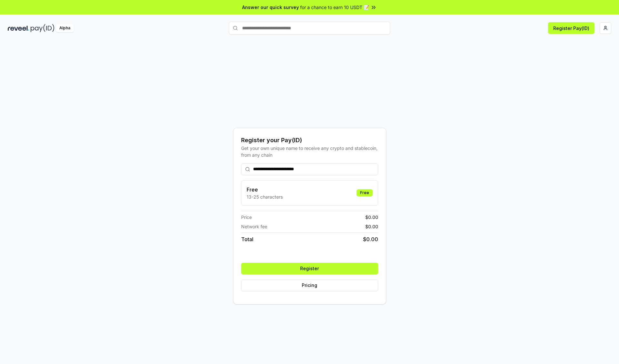 This screenshot has height=364, width=619. Describe the element at coordinates (265, 197) in the screenshot. I see `p: 13-25 characters` at that location.